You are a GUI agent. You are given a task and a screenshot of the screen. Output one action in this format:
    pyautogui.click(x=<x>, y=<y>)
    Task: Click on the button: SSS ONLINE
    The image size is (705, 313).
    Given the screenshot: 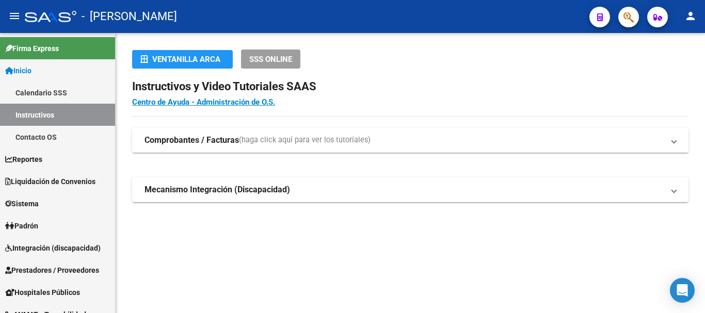 What is the action you would take?
    pyautogui.click(x=270, y=59)
    